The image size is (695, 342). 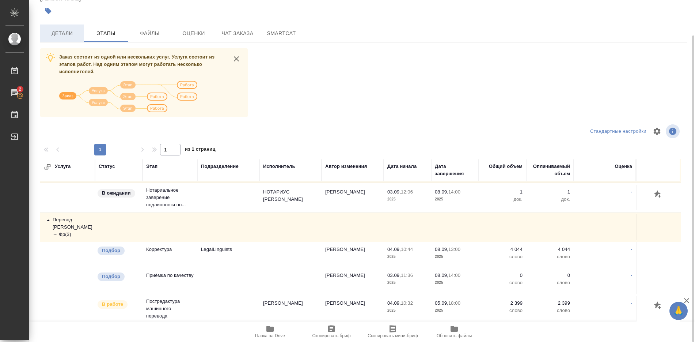 What do you see at coordinates (657, 131) in the screenshot?
I see `span: Настроить таблицу` at bounding box center [657, 131].